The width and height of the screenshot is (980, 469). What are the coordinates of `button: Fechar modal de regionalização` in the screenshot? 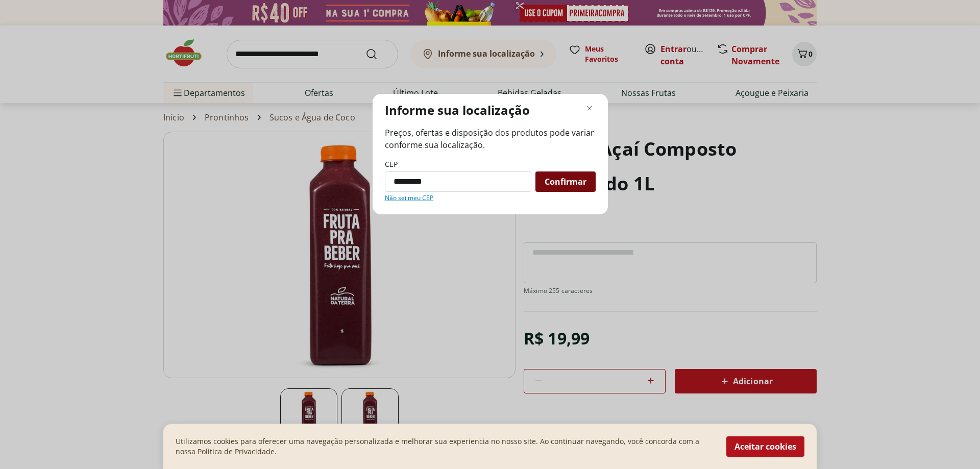 It's located at (589, 108).